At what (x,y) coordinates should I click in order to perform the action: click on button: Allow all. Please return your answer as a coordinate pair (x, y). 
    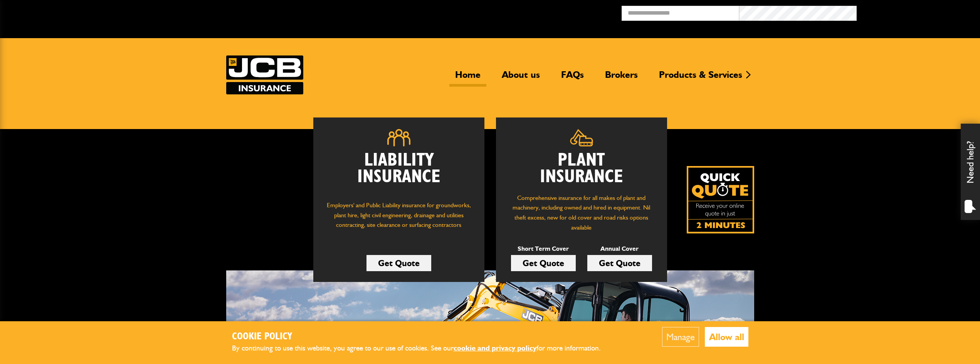
    Looking at the image, I should click on (726, 336).